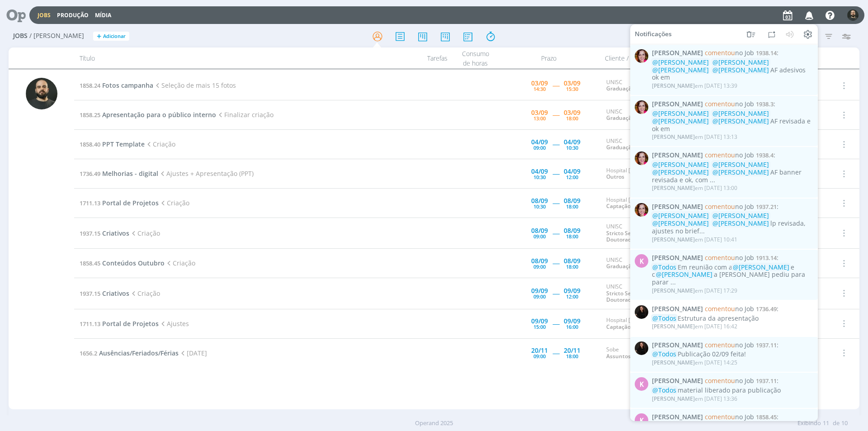 The image size is (868, 431). What do you see at coordinates (766, 258) in the screenshot?
I see `span: 1913.14` at bounding box center [766, 258].